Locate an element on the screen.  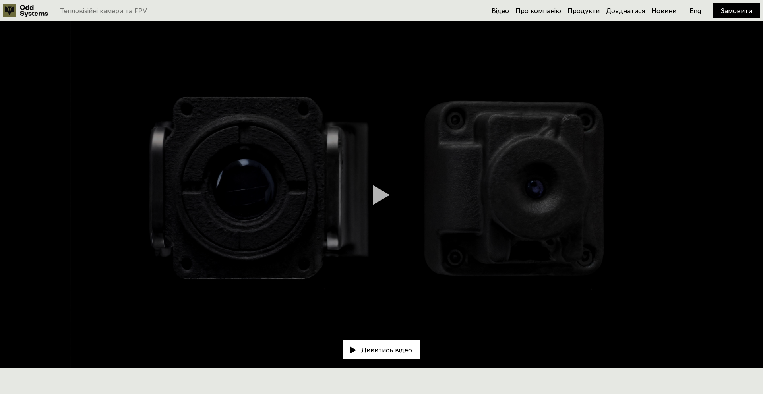
p: Eng is located at coordinates (695, 11).